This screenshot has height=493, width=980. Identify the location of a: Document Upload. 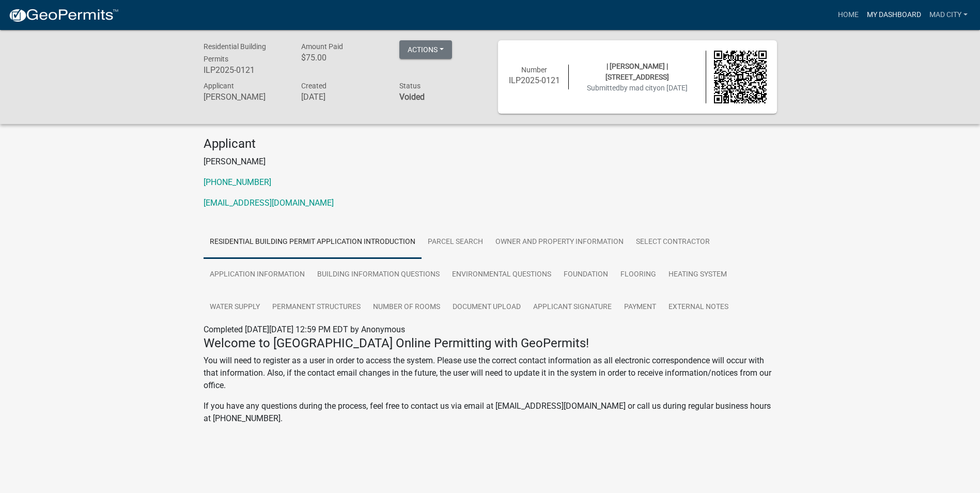
(486, 307).